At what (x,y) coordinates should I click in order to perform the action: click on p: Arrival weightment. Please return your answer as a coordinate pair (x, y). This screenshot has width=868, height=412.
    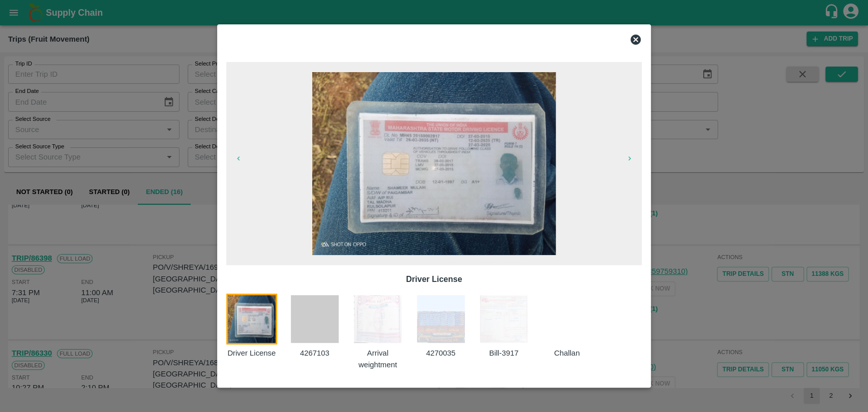
    Looking at the image, I should click on (378, 359).